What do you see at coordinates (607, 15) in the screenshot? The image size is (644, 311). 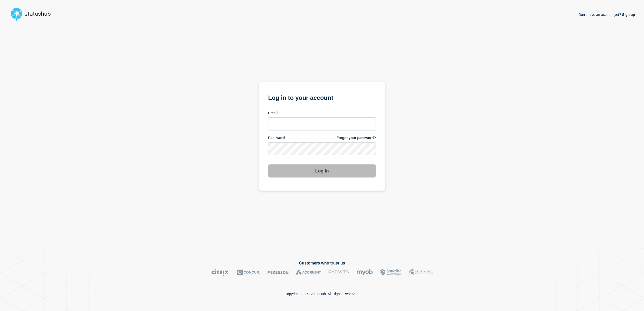 I see `p: Don't have an account yet?` at bounding box center [607, 15].